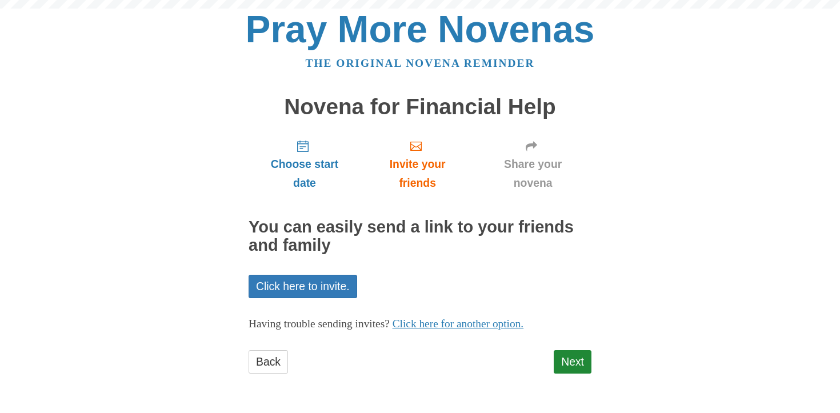 This screenshot has height=413, width=840. Describe the element at coordinates (573, 362) in the screenshot. I see `a: Next` at that location.